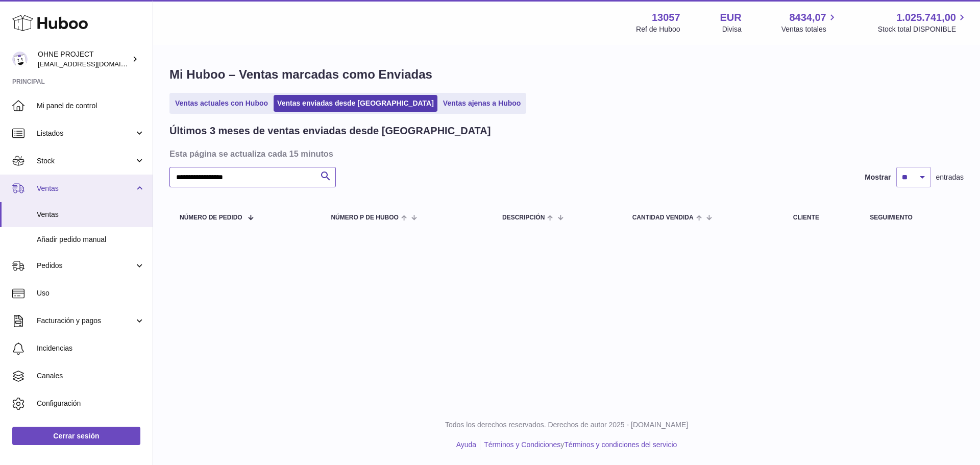 This screenshot has height=465, width=980. I want to click on div: OHNE PROJECT, so click(84, 60).